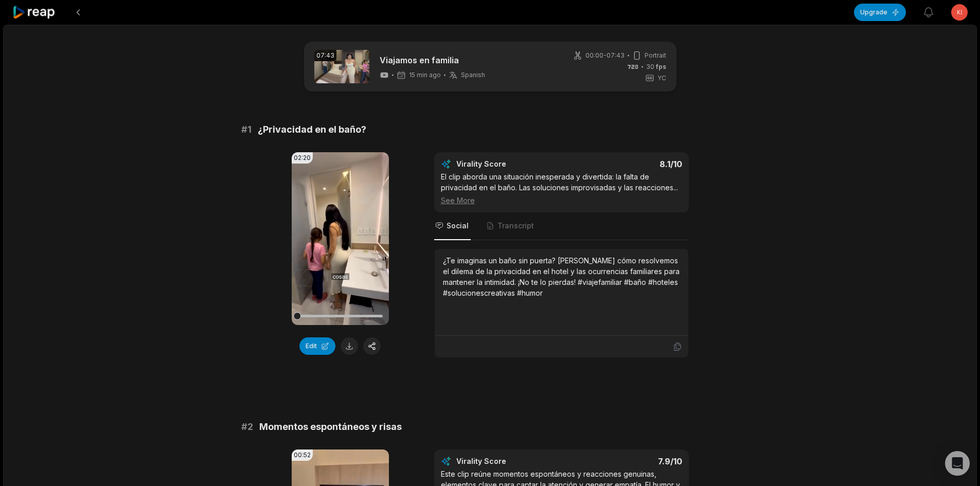 The width and height of the screenshot is (980, 486). What do you see at coordinates (561, 188) in the screenshot?
I see `div: El clip aborda una situación inesperada y divertida: la falta de privacidad en el baño. Las soluc...` at bounding box center [561, 188].